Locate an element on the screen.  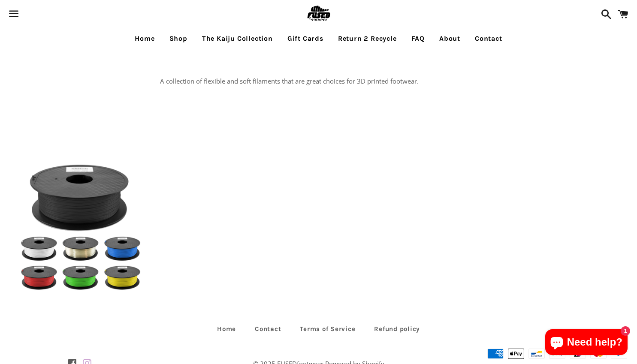
a: [3D printed Shoes] - lightweight custom 3dprinted shoes sneakers sandals fused footwear is located at coordinates (79, 225).